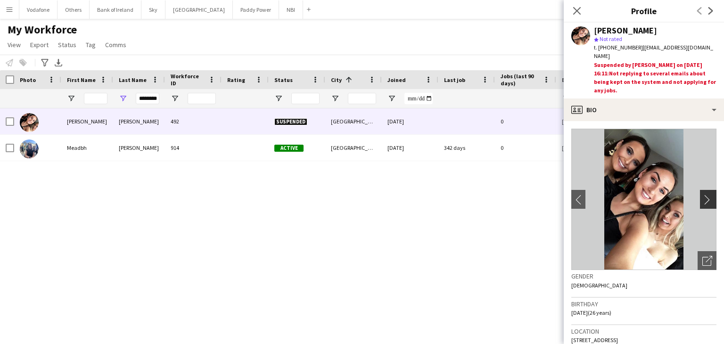  Describe the element at coordinates (29, 149) in the screenshot. I see `img: Meadbh O` at that location.